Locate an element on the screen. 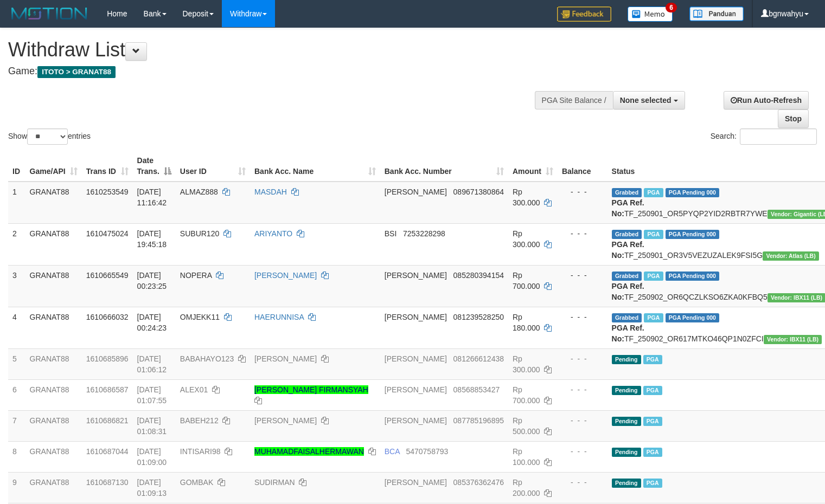  input: Search: is located at coordinates (778, 136).